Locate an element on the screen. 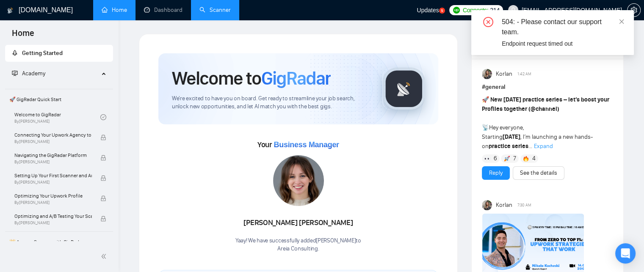 This screenshot has width=644, height=272. p: Areia Consulting . is located at coordinates (298, 249).